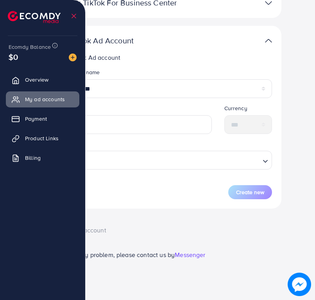 This screenshot has width=315, height=300. What do you see at coordinates (117, 41) in the screenshot?
I see `p: Step 3: TikTok Ad Account` at bounding box center [117, 41].